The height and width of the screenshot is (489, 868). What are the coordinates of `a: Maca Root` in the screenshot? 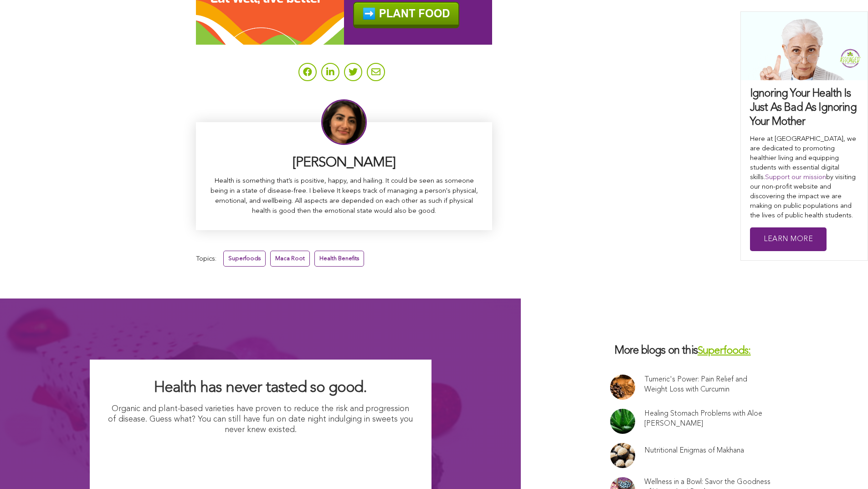 It's located at (290, 258).